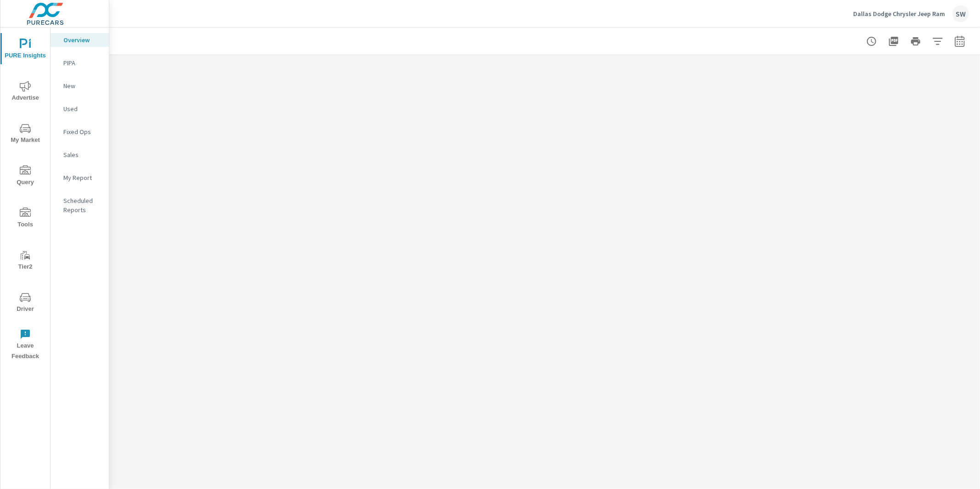 The width and height of the screenshot is (980, 489). Describe the element at coordinates (25, 92) in the screenshot. I see `span: Advertise` at that location.